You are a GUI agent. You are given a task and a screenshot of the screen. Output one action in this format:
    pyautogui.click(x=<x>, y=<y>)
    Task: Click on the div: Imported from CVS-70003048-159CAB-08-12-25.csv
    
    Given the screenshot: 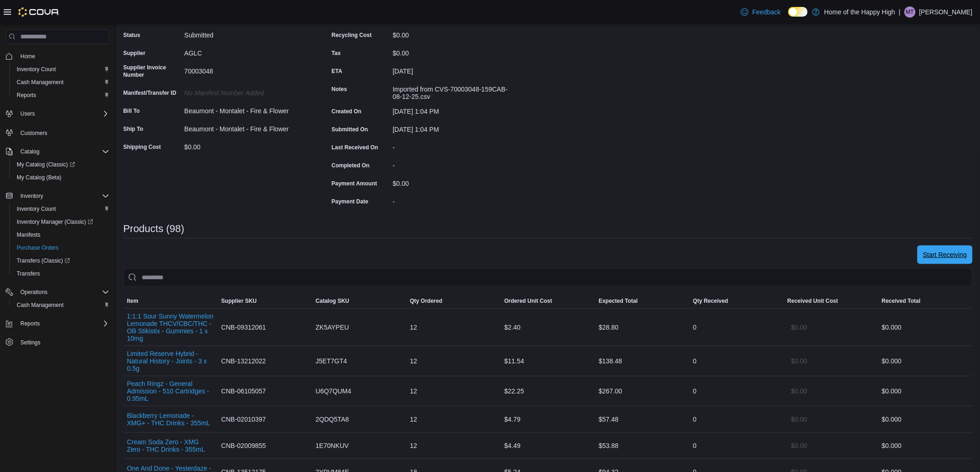 What is the action you would take?
    pyautogui.click(x=455, y=91)
    